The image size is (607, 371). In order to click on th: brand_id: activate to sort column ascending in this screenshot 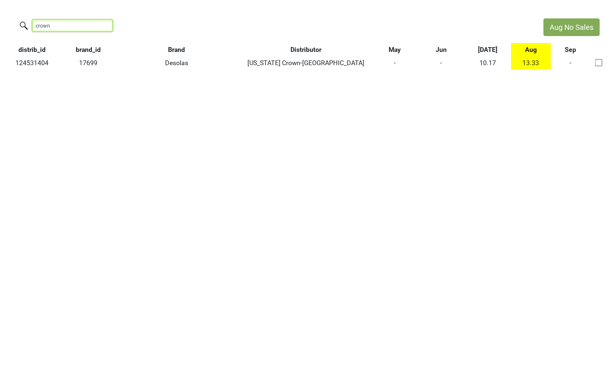, I will do `click(88, 50)`.